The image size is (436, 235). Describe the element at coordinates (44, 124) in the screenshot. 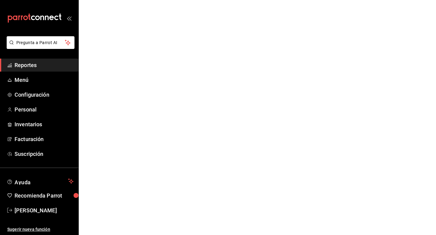

I see `span: Inventarios` at that location.